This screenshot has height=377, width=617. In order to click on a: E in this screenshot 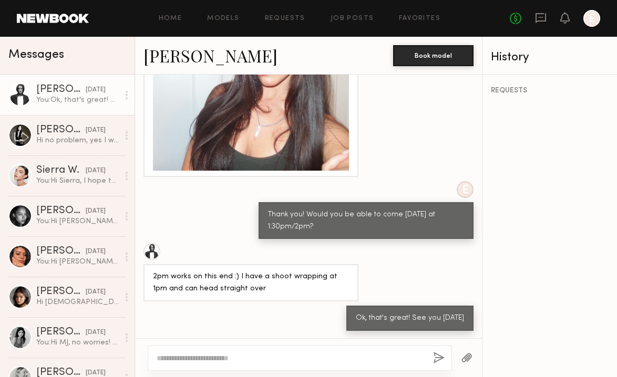, I will do `click(592, 18)`.